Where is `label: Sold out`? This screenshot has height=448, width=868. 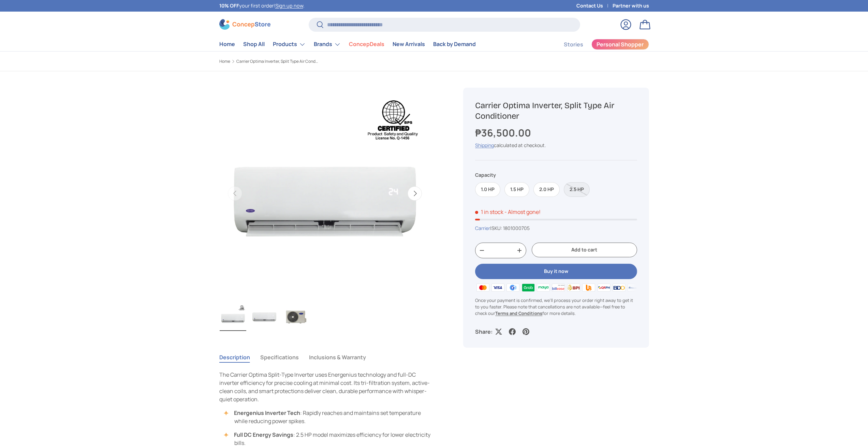
label: Sold out is located at coordinates (577, 190).